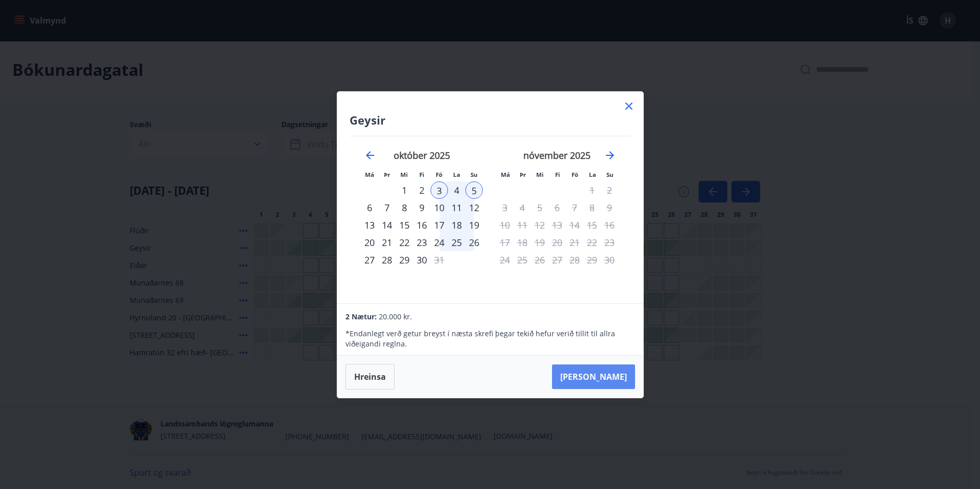  I want to click on td: Choose sunnudagur, 26. október 2025 as your check-in date. It’s available., so click(474, 243).